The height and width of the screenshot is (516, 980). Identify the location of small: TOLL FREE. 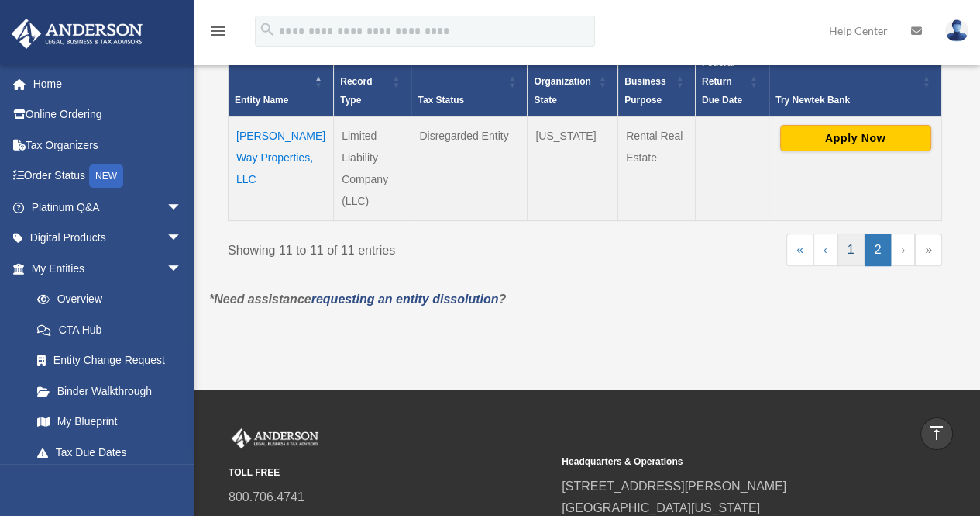
(390, 472).